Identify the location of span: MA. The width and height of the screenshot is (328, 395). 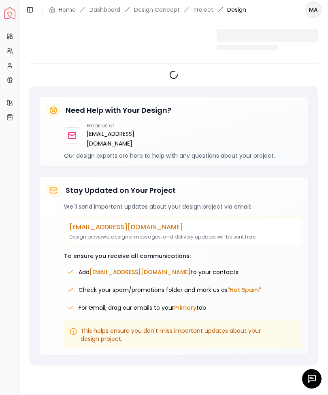
(313, 10).